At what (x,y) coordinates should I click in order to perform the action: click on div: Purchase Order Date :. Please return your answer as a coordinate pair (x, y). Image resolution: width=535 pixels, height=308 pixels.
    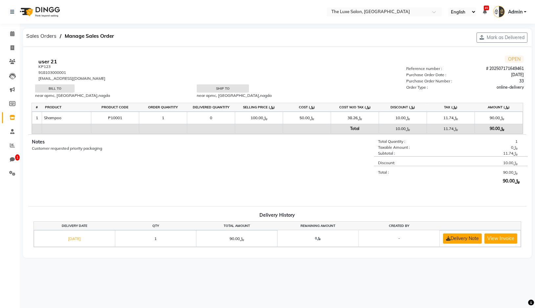
    Looking at the image, I should click on (433, 75).